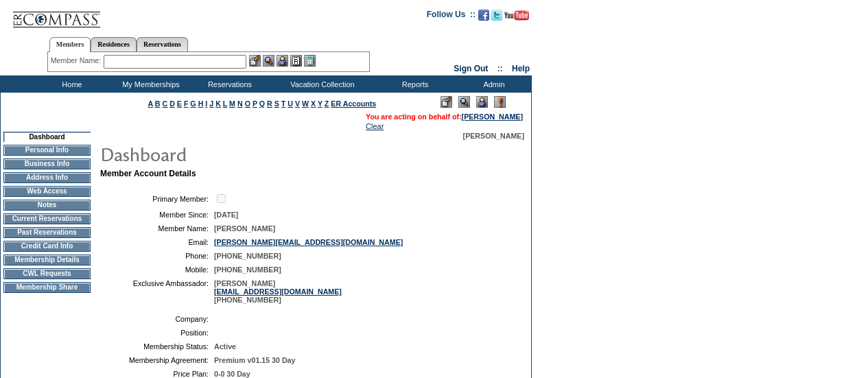 The height and width of the screenshot is (378, 868). What do you see at coordinates (321, 84) in the screenshot?
I see `td: Vacation Collection` at bounding box center [321, 84].